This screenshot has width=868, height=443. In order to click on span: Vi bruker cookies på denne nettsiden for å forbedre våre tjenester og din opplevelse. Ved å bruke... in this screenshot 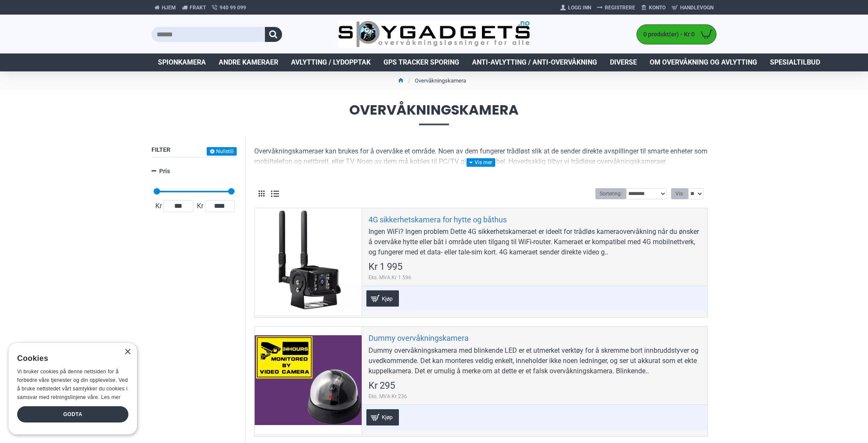, I will do `click(72, 384)`.